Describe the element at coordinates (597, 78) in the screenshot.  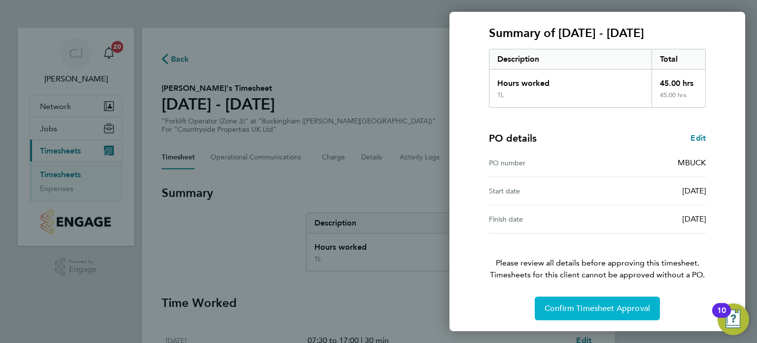
I see `div: Summary of 15 - 21 Sep 2025` at that location.